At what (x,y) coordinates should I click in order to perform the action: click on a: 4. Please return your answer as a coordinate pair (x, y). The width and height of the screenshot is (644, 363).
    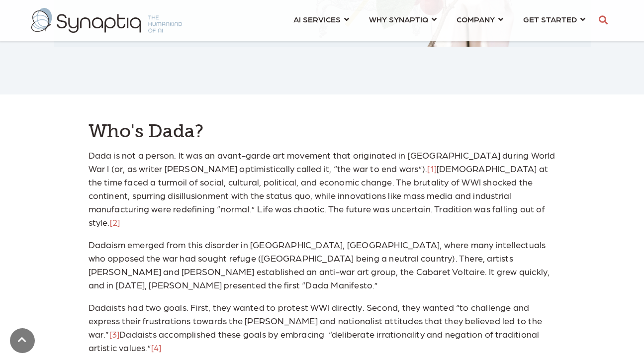
    Looking at the image, I should click on (156, 347).